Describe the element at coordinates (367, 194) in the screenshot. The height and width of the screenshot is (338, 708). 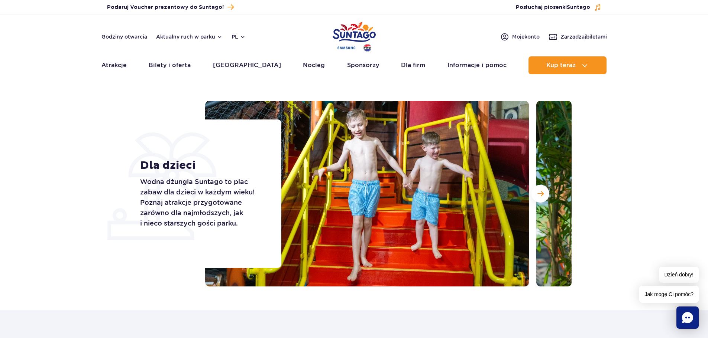
I see `img: Dwaj uśmiechnięci chłopcy schodzący po kolorowych schodach zjeżdżalni w Suntago` at that location.